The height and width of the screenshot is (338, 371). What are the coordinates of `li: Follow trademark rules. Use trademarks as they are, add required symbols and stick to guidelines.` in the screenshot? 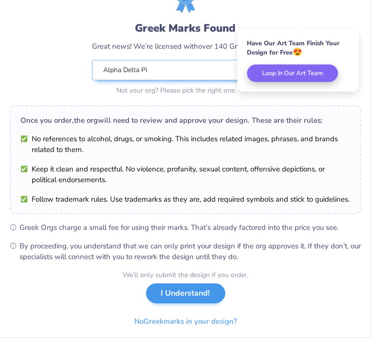 It's located at (186, 199).